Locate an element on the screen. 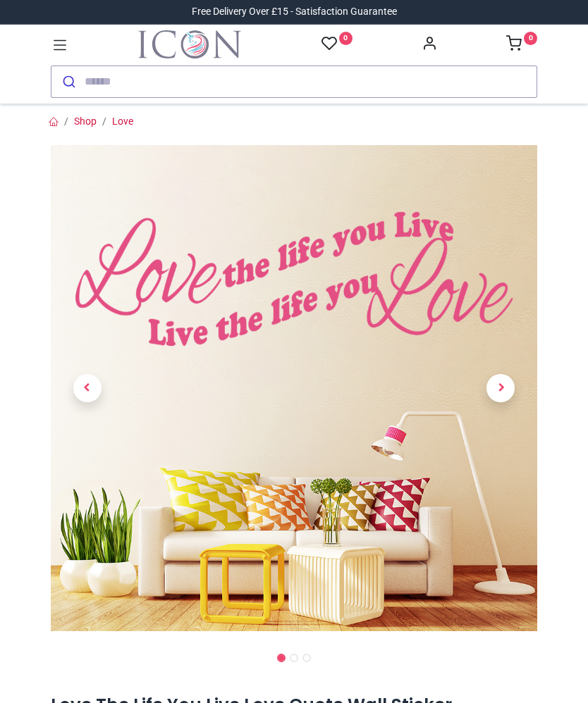 The height and width of the screenshot is (703, 588). a: Account Info is located at coordinates (429, 45).